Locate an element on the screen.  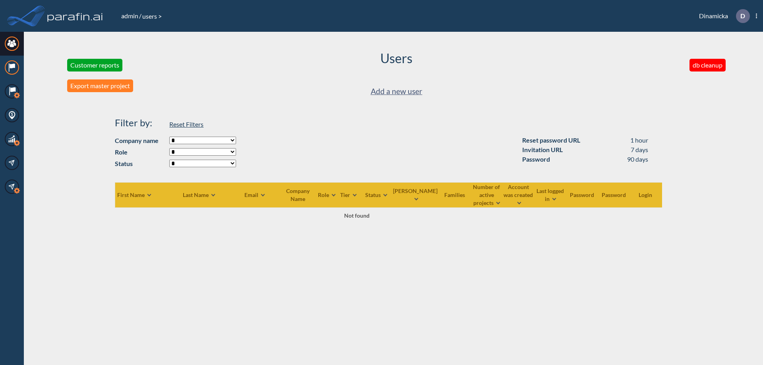
p: D is located at coordinates (743, 16).